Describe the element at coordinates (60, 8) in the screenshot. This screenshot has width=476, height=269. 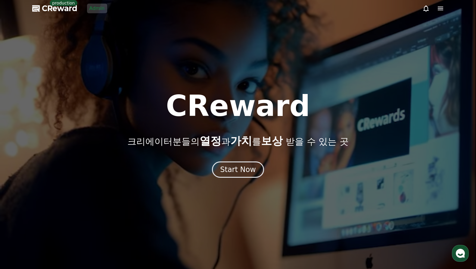
I see `span: CReward` at that location.